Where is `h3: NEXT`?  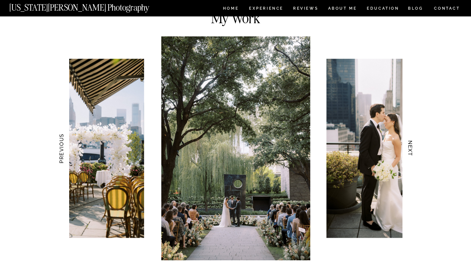 h3: NEXT is located at coordinates (410, 148).